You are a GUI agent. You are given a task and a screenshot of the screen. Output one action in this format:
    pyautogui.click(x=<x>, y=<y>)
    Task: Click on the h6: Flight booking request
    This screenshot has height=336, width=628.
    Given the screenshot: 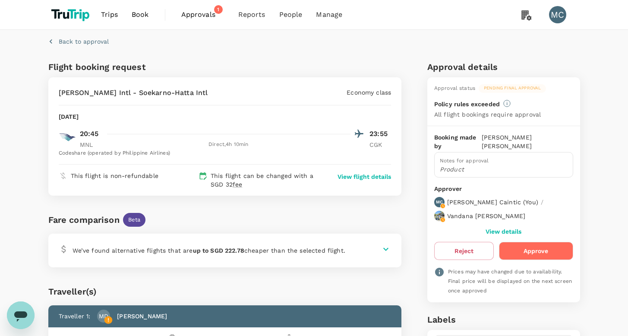 What is the action you would take?
    pyautogui.click(x=136, y=67)
    